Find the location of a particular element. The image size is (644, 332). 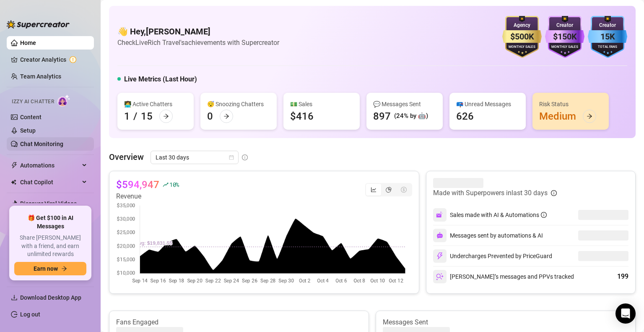

h5: Live Metrics (Last Hour) is located at coordinates (161, 79).